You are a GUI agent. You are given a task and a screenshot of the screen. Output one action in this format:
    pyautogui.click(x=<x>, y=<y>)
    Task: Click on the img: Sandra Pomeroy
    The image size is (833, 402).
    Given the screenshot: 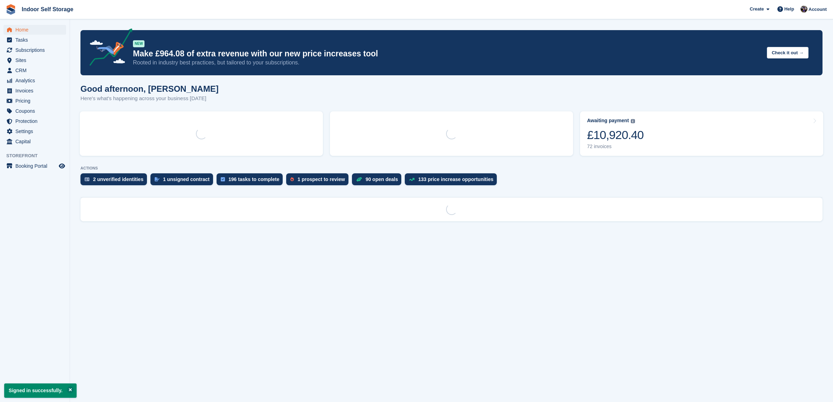 What is the action you would take?
    pyautogui.click(x=804, y=9)
    